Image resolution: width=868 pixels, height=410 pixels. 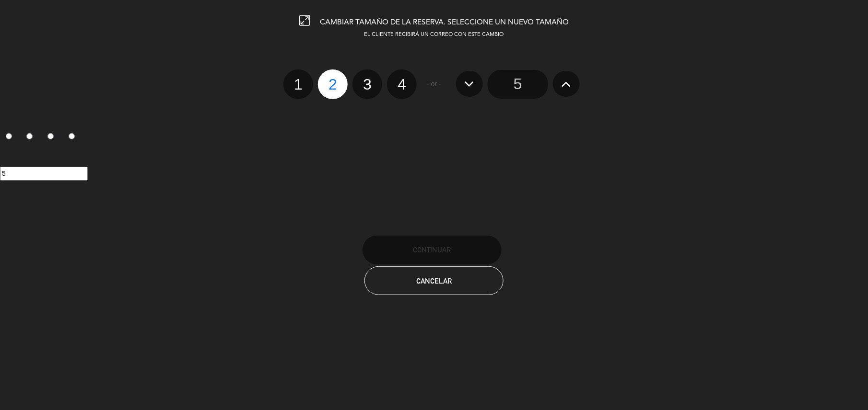 I want to click on input: 4, so click(x=72, y=136).